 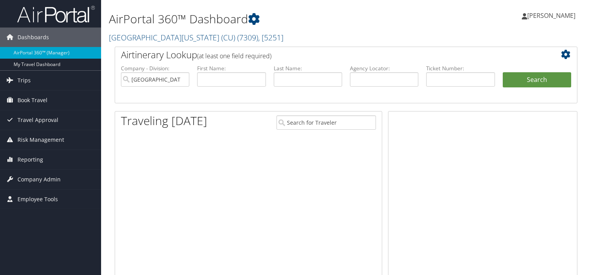 What do you see at coordinates (271, 37) in the screenshot?
I see `span: , [ 5251 ]` at bounding box center [271, 37].